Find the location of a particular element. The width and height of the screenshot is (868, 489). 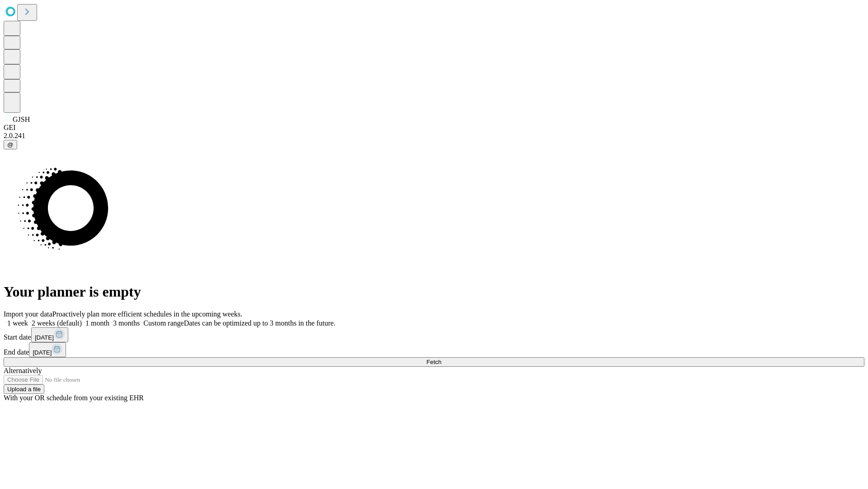

div: End date is located at coordinates (434, 350).